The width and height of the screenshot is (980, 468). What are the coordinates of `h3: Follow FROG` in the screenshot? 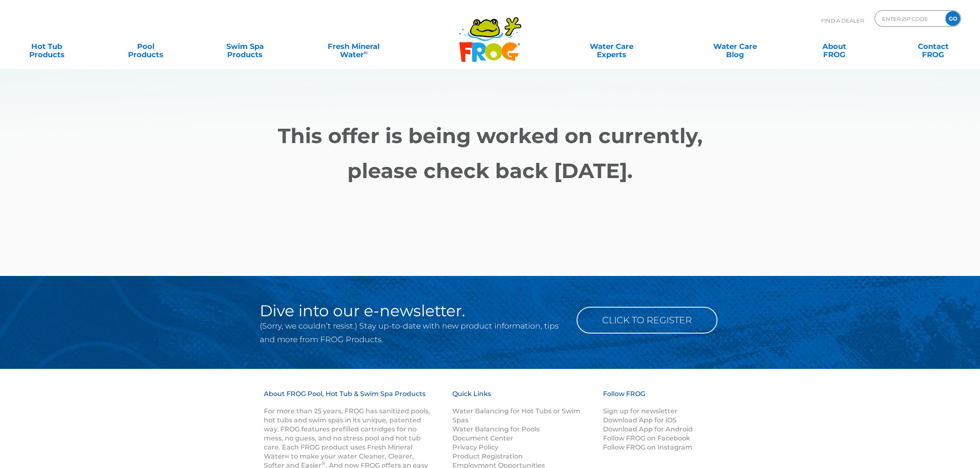 It's located at (654, 398).